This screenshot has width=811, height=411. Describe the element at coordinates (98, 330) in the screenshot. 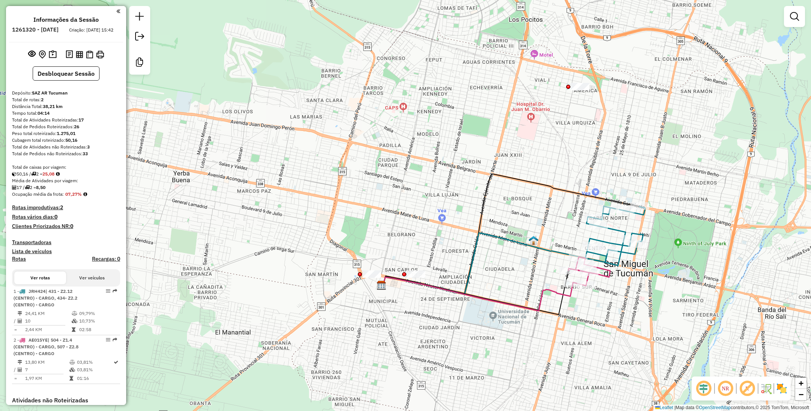

I see `td: 02:58` at that location.